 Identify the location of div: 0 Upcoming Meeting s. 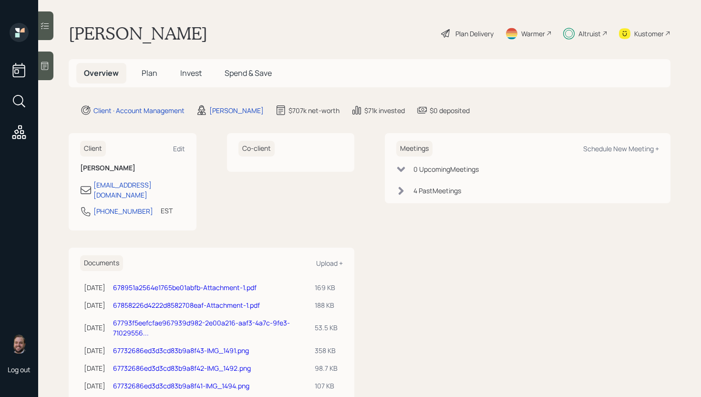
(446, 169).